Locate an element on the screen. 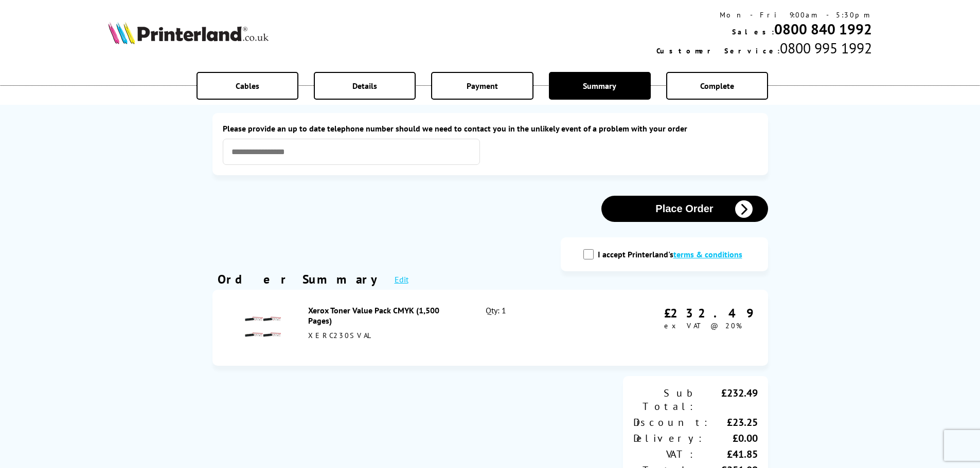 The image size is (980, 468). span: Details is located at coordinates (365, 86).